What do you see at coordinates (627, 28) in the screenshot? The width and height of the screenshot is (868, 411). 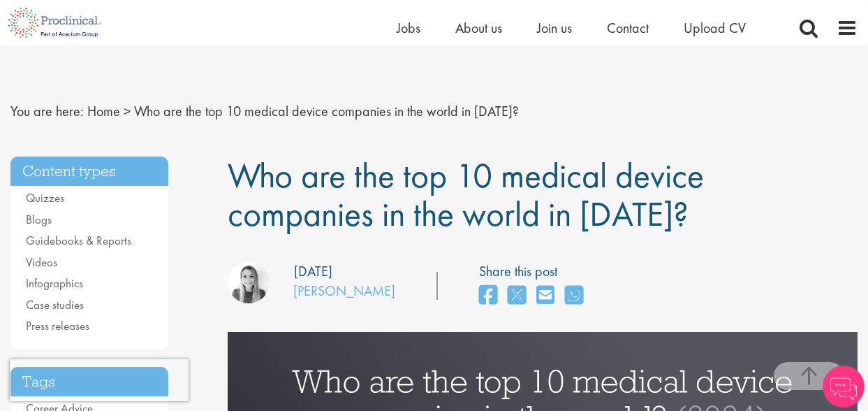 I see `span: Contact` at bounding box center [627, 28].